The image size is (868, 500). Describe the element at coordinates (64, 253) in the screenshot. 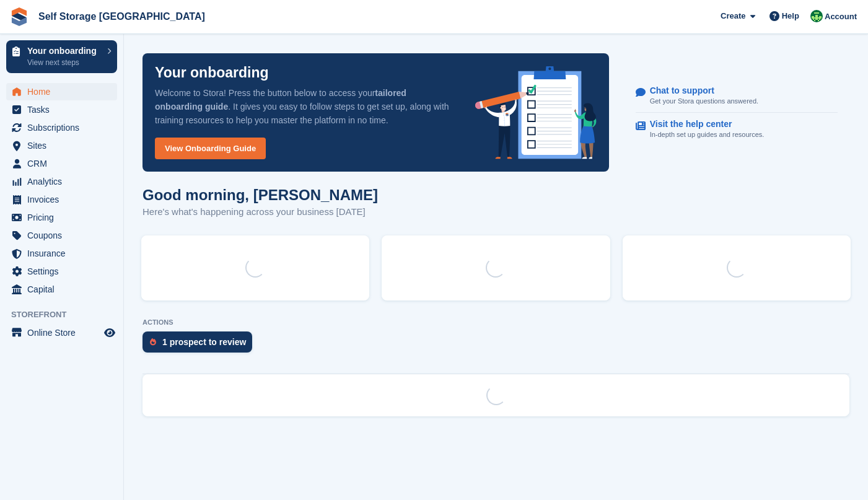

I see `span: Insurance` at that location.